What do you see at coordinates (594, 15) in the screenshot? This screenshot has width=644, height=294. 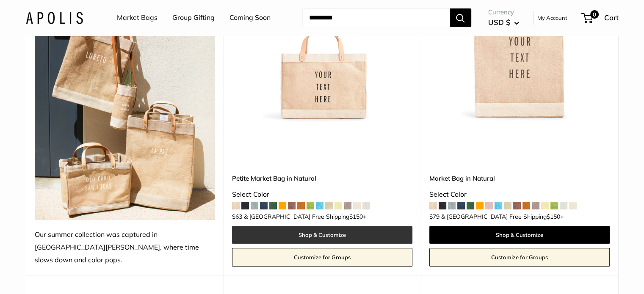 I see `span: 0` at bounding box center [594, 15].